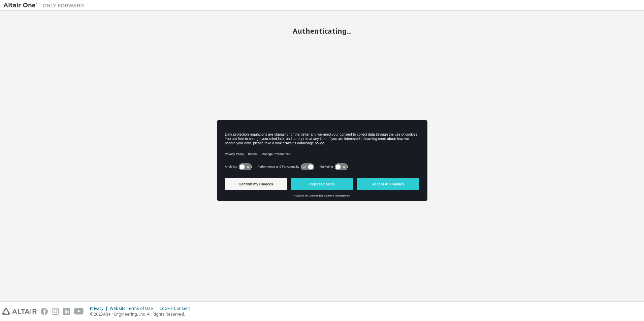  I want to click on img: instagram.svg, so click(55, 311).